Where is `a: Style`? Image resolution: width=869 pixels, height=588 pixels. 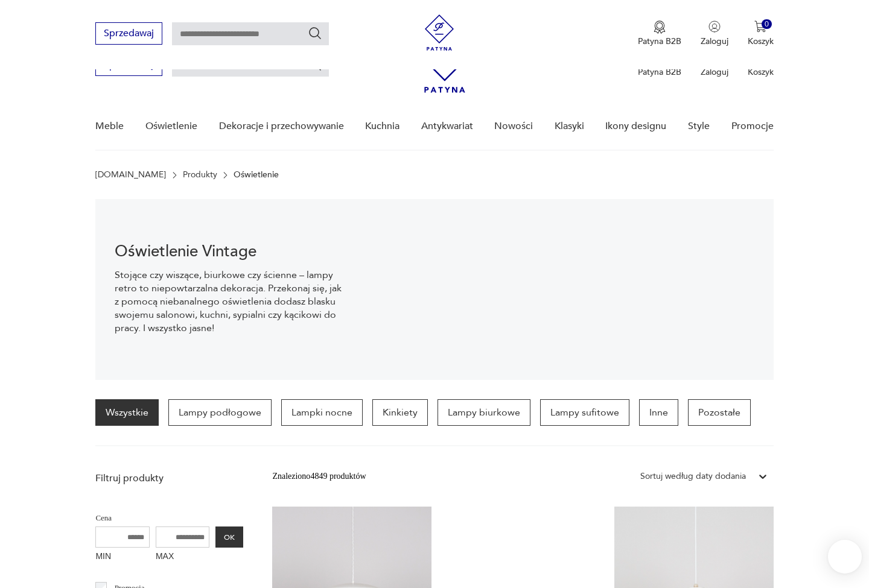
a: Style is located at coordinates (699, 126).